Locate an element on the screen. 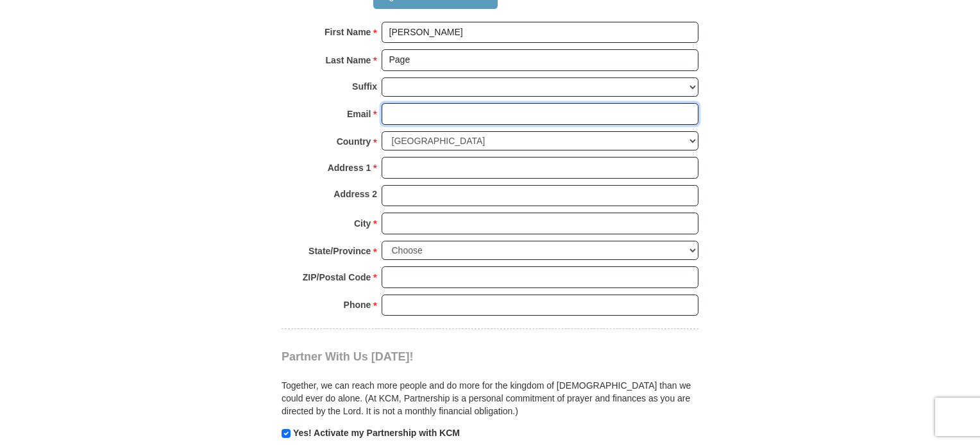 Image resolution: width=980 pixels, height=445 pixels. strong: Last Name is located at coordinates (348, 60).